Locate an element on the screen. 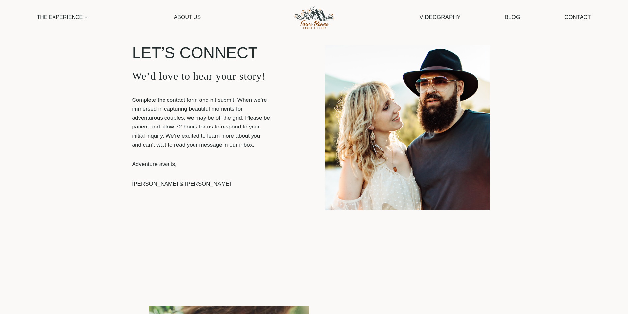 This screenshot has height=314, width=628. a: Blog is located at coordinates (513, 17).